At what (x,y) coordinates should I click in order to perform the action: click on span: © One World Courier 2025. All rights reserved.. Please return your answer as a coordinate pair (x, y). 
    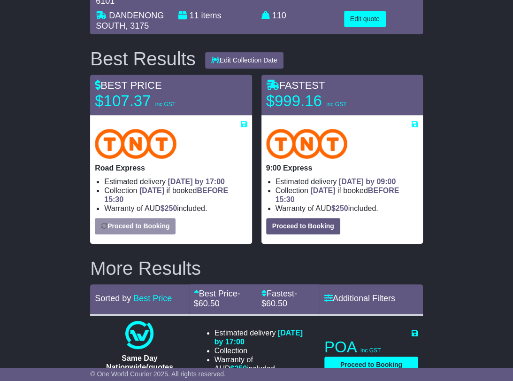
    Looking at the image, I should click on (158, 373).